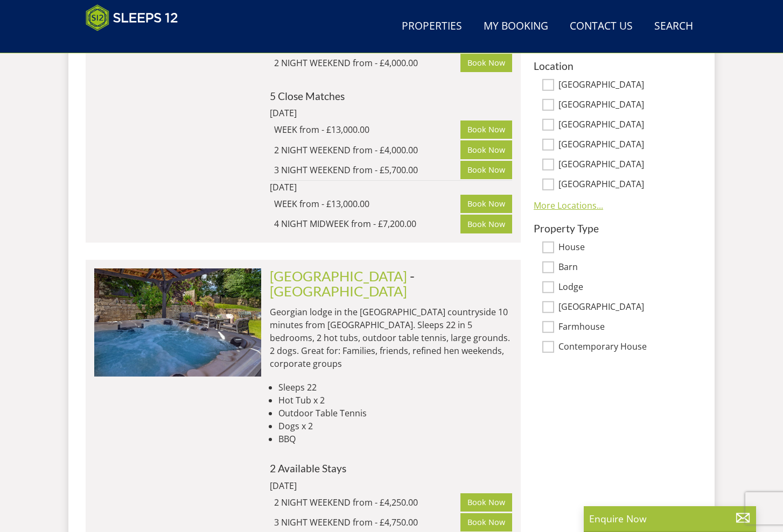 The width and height of the screenshot is (783, 532). Describe the element at coordinates (516, 26) in the screenshot. I see `a: My Booking` at that location.